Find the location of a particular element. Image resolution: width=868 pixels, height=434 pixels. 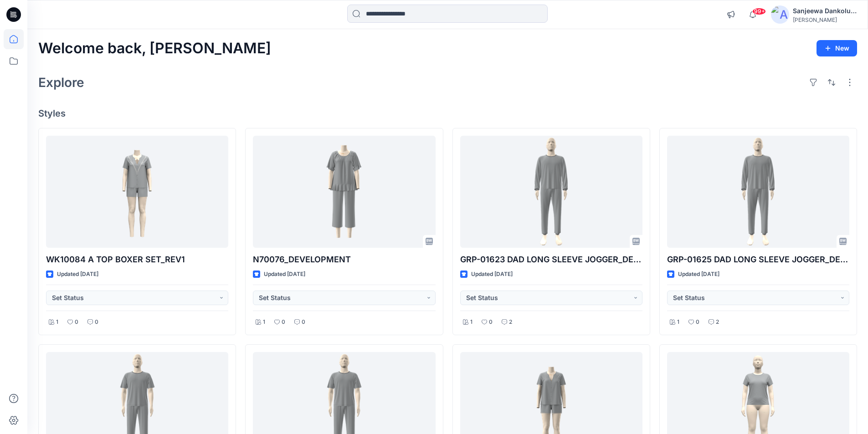

p: WK10084 A TOP BOXER SET_REV1 is located at coordinates (137, 259).